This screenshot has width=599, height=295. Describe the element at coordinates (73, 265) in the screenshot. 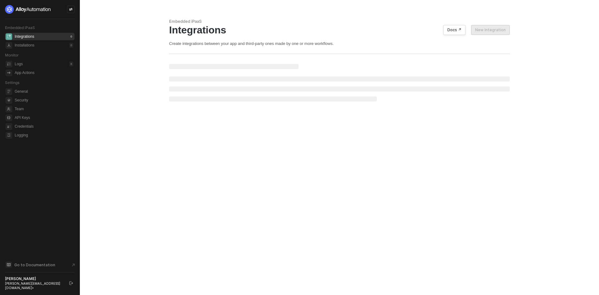

I see `span: document-arrow` at that location.